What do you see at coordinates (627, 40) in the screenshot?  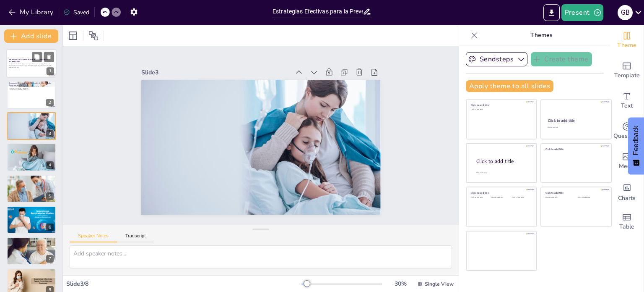 I see `div: Change the overall theme` at bounding box center [627, 40].